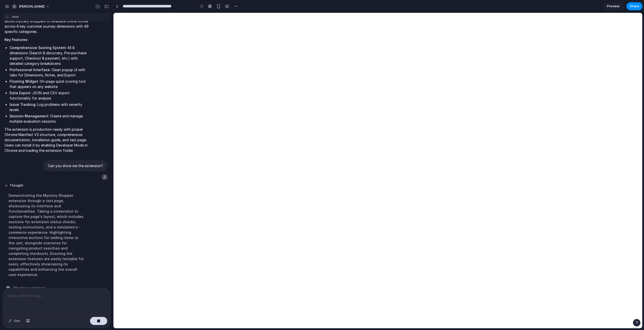  Describe the element at coordinates (49, 107) in the screenshot. I see `li: : Log problems with severity levels` at that location.